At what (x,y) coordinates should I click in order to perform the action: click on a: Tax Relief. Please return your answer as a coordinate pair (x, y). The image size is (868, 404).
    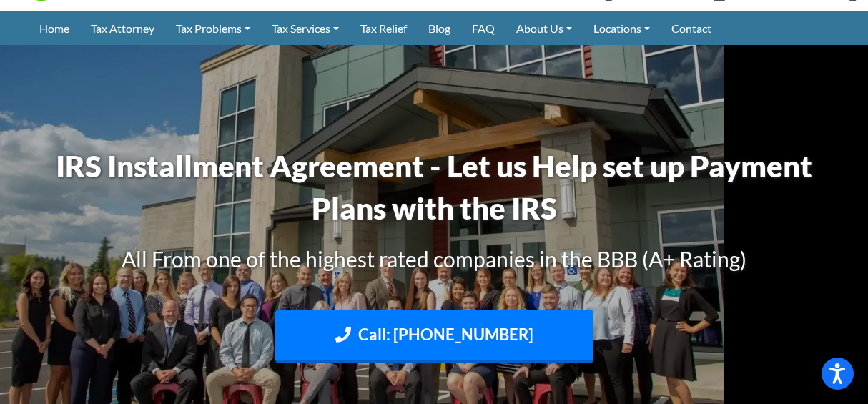
    Looking at the image, I should click on (384, 28).